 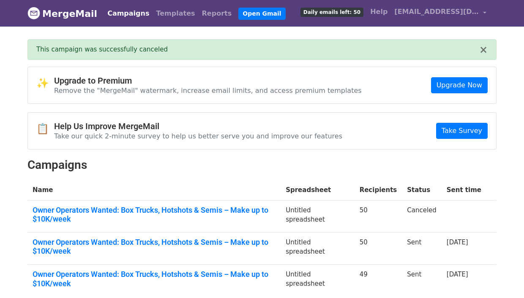 I want to click on a: Help, so click(x=379, y=12).